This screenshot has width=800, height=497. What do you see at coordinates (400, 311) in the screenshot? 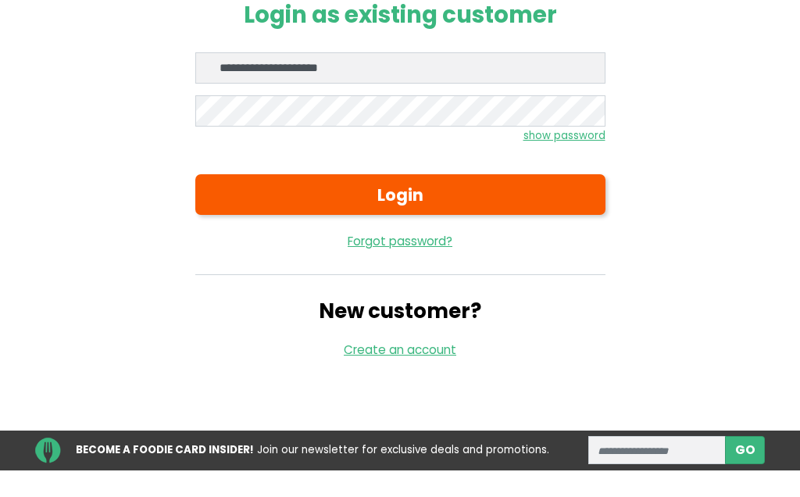
I see `h2: New customer?` at bounding box center [400, 311].